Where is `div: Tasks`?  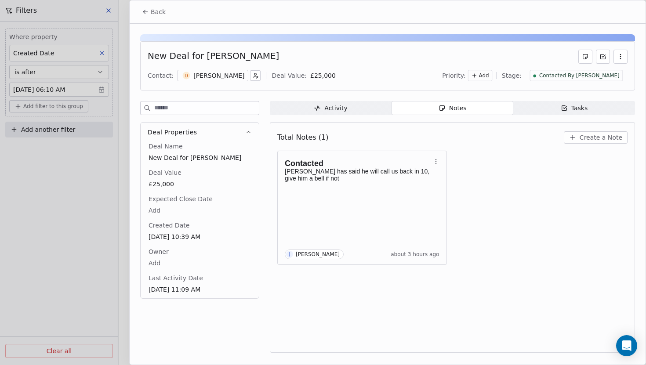
div: Tasks is located at coordinates (575, 108).